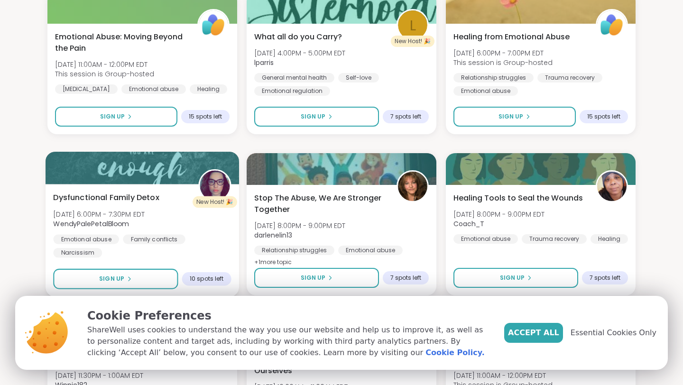 The width and height of the screenshot is (683, 385). I want to click on span: 10 spots left, so click(206, 279).